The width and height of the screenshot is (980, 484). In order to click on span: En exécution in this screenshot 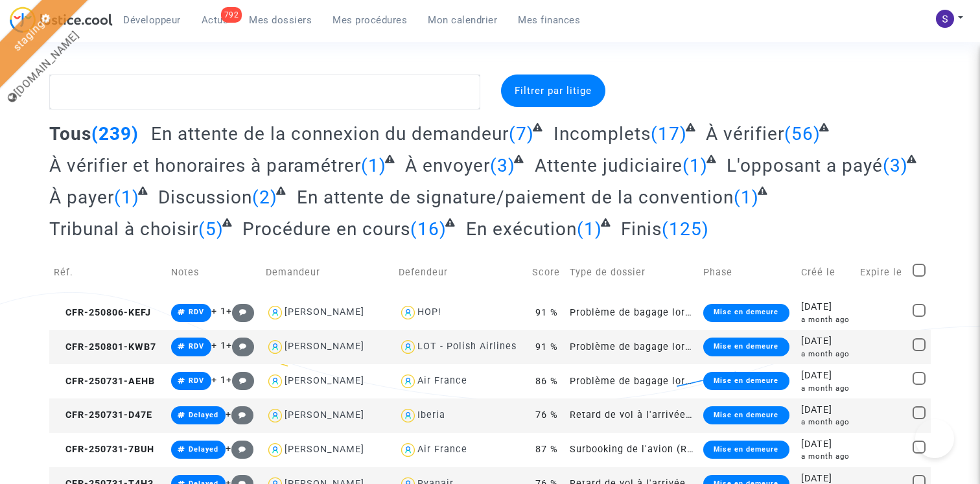, I will do `click(521, 229)`.